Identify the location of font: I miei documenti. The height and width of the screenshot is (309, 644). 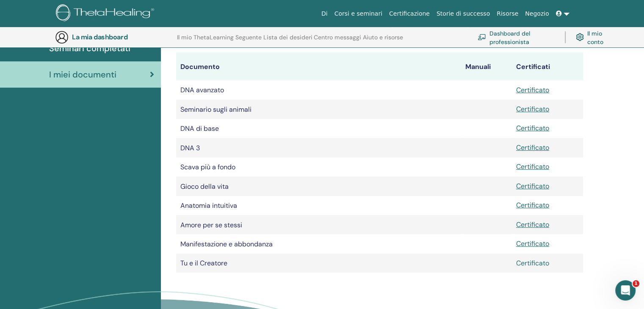
(82, 75).